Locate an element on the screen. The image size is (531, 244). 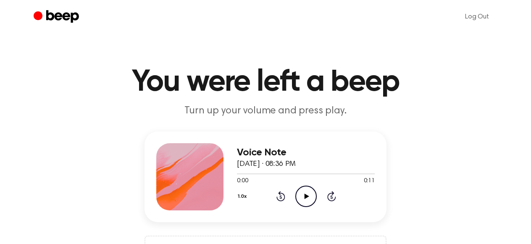
a: Beep is located at coordinates (57, 17).